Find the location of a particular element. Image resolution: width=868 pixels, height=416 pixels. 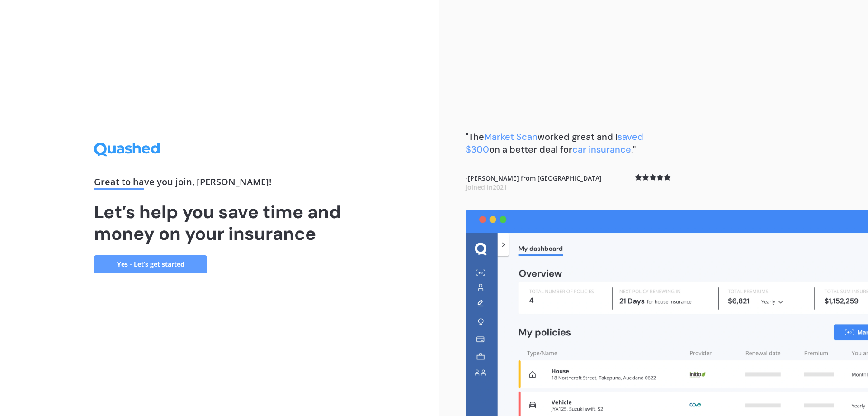

h1: Let’s help you save time and money on your insurance is located at coordinates (219, 223).